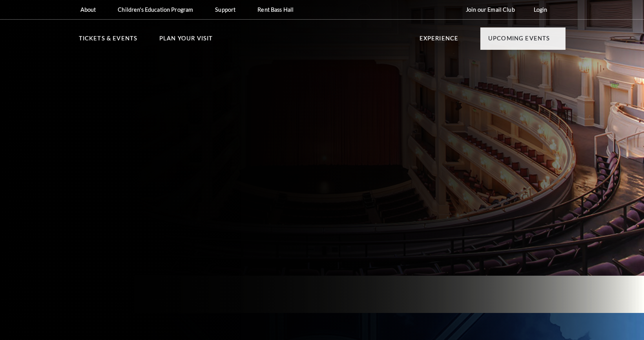 Image resolution: width=644 pixels, height=340 pixels. What do you see at coordinates (108, 40) in the screenshot?
I see `p: Tickets & Events` at bounding box center [108, 40].